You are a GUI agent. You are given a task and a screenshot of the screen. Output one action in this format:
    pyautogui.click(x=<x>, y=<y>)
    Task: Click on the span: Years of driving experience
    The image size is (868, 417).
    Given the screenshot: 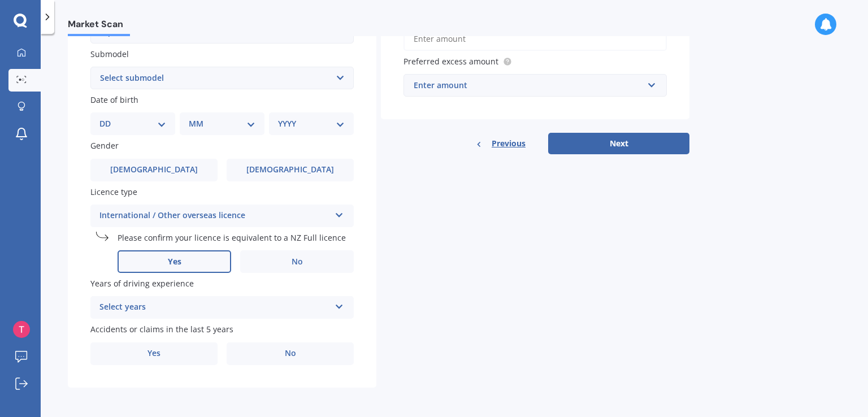 What is the action you would take?
    pyautogui.click(x=142, y=283)
    